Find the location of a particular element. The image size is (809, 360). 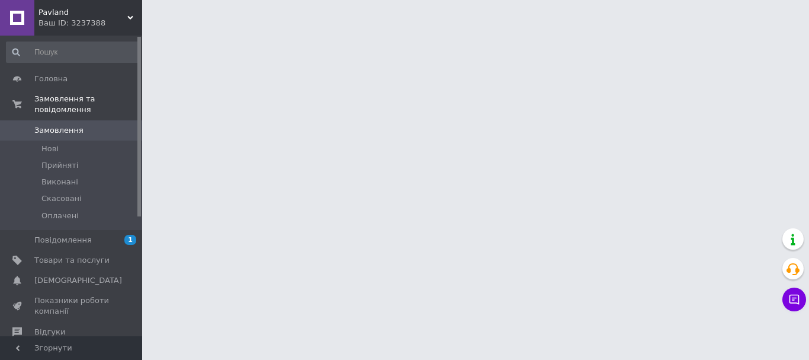

span: Замовлення та повідомлення is located at coordinates (88, 104).